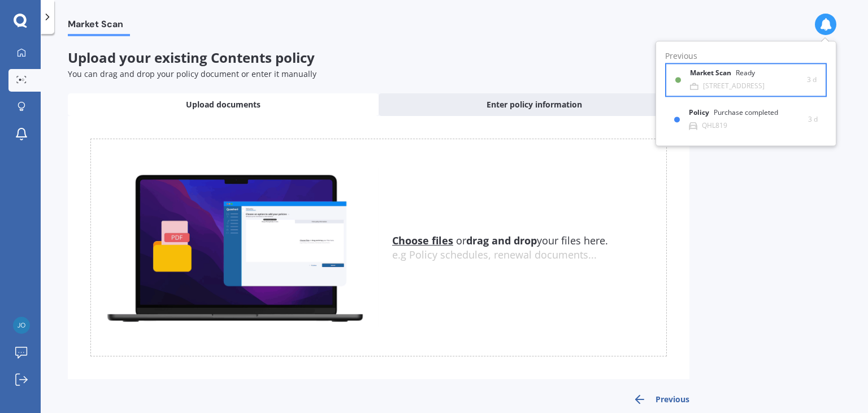  Describe the element at coordinates (501, 240) in the screenshot. I see `b: drag and drop` at that location.